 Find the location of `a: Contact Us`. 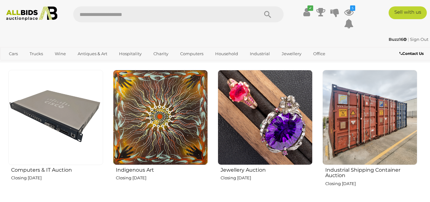

a: Contact Us is located at coordinates (412, 53).